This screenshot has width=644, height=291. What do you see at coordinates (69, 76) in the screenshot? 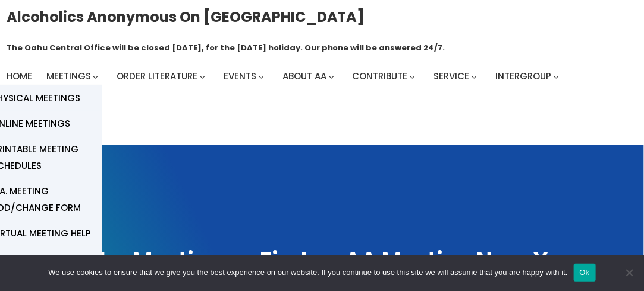
I see `span: Meetings` at bounding box center [69, 76].